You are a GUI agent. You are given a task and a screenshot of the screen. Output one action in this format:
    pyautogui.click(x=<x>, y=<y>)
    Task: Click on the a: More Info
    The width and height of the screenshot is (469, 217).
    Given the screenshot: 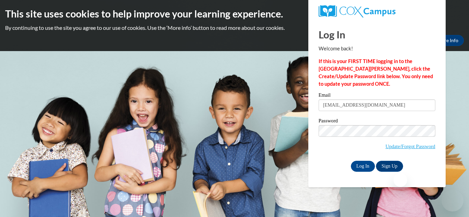 What is the action you would take?
    pyautogui.click(x=448, y=41)
    